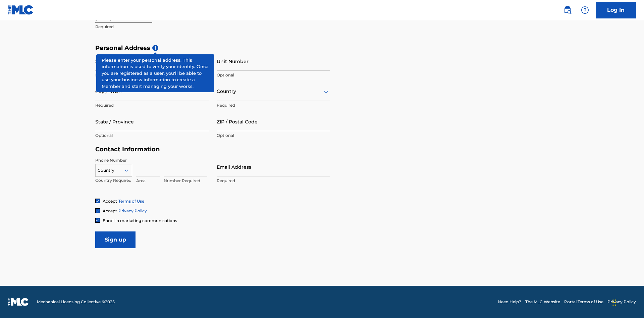 This screenshot has width=644, height=318. Describe the element at coordinates (585, 10) in the screenshot. I see `img: help` at that location.